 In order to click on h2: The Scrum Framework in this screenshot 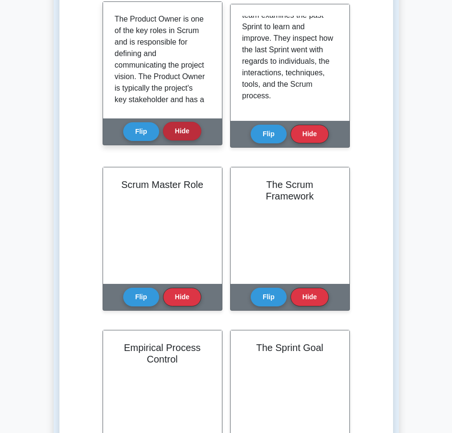, I will do `click(290, 190)`.